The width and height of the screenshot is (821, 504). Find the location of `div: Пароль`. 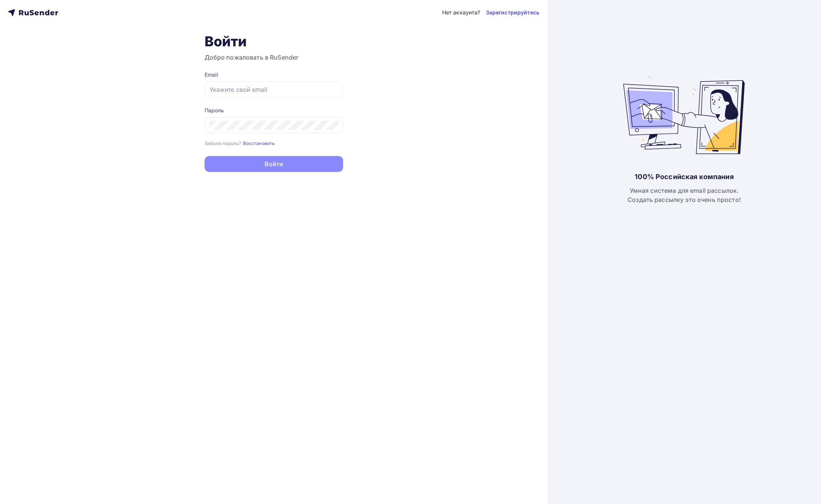

div: Пароль is located at coordinates (273, 111).